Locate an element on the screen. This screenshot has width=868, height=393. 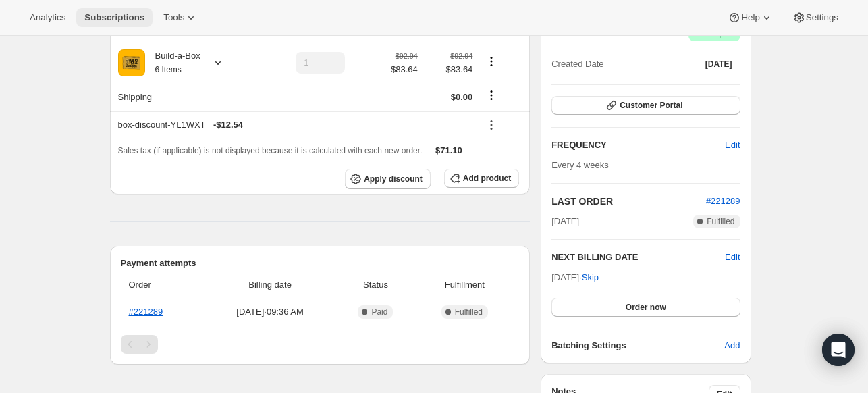
button: Shipping actions is located at coordinates (491, 95).